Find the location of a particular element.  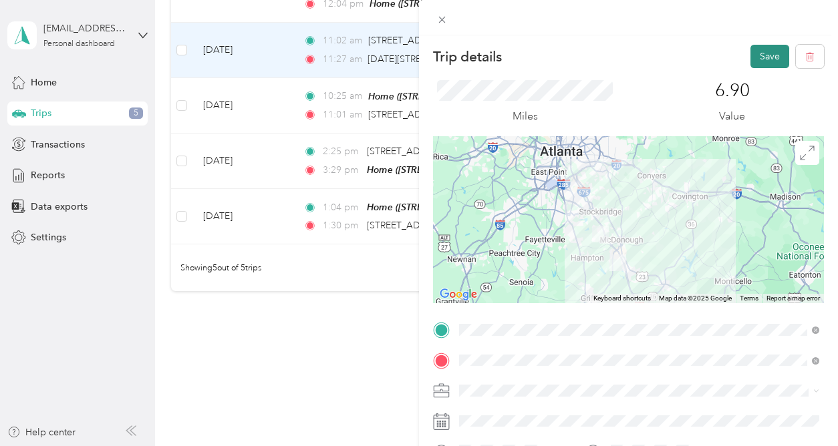

p: Miles is located at coordinates (525, 116).